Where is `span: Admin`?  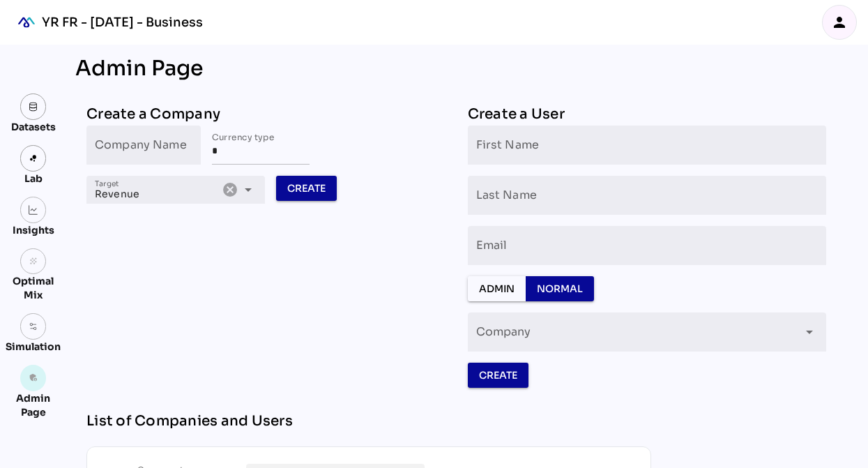 span: Admin is located at coordinates (497, 289).